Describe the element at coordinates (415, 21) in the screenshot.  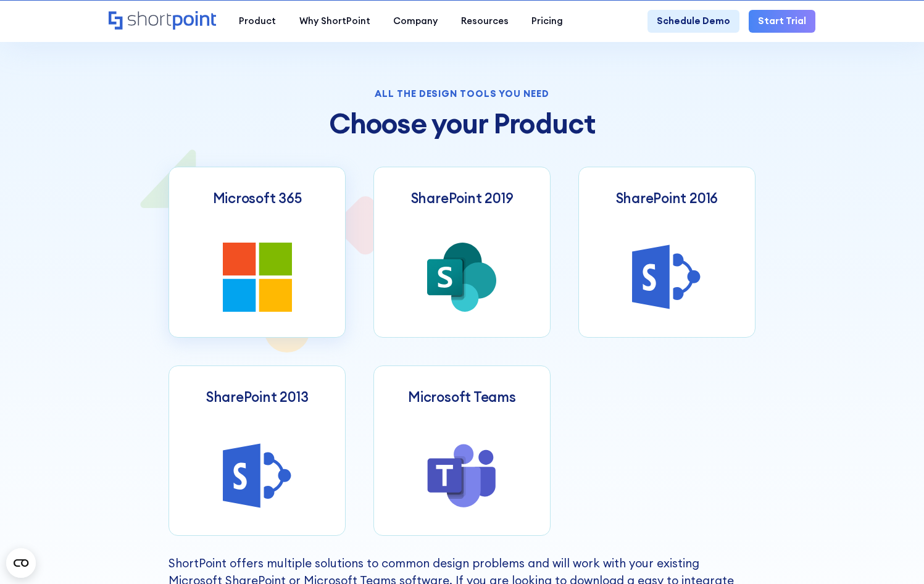
I see `div: Company` at that location.